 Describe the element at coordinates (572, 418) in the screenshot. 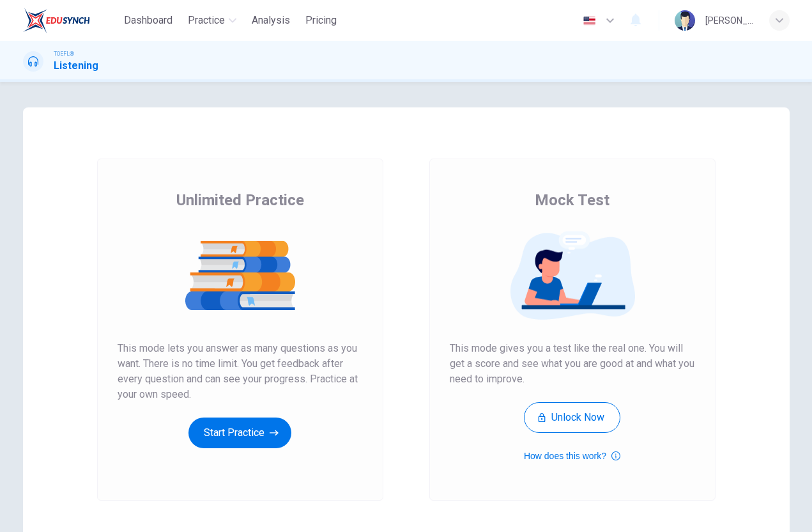

I see `button: Unlock Now` at that location.